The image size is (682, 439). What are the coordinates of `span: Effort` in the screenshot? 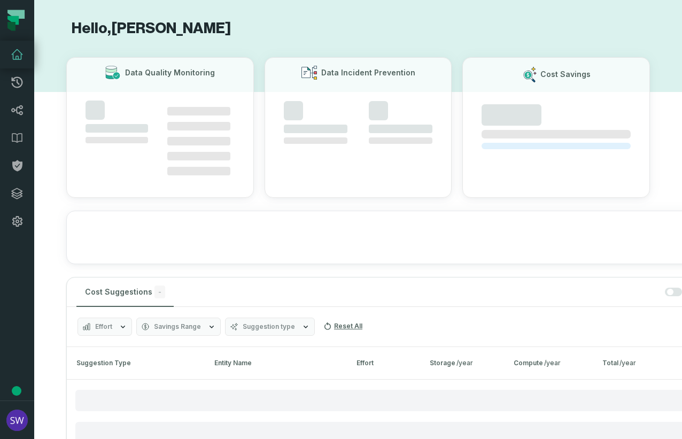 It's located at (104, 327).